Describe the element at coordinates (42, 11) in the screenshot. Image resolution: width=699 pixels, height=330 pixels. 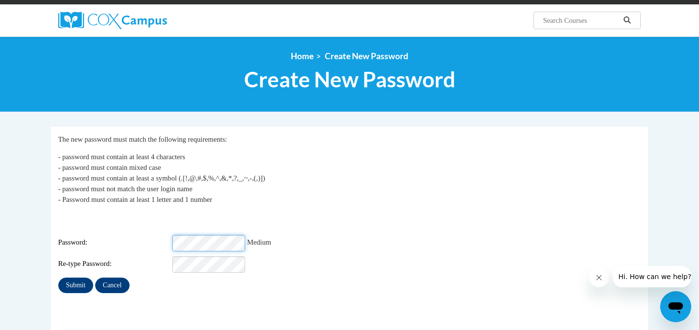
I see `span: Hi. How can we help?` at that location.